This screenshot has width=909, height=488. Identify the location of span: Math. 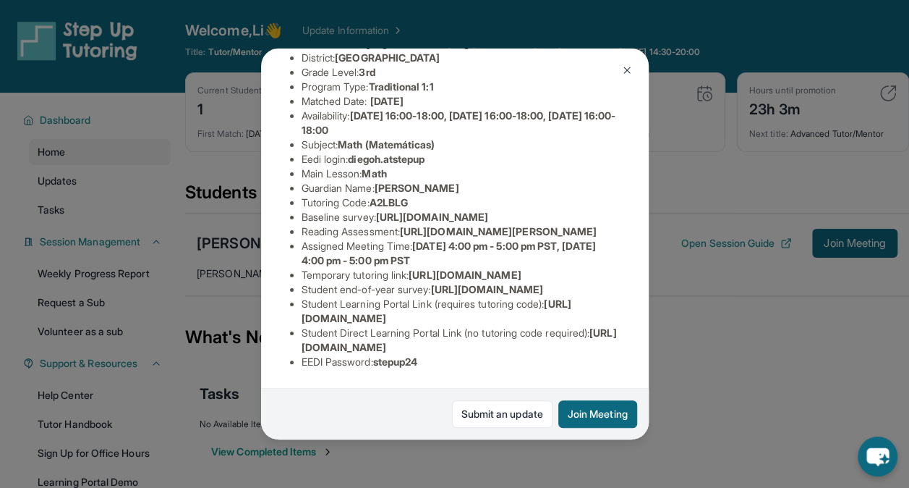
(374, 173).